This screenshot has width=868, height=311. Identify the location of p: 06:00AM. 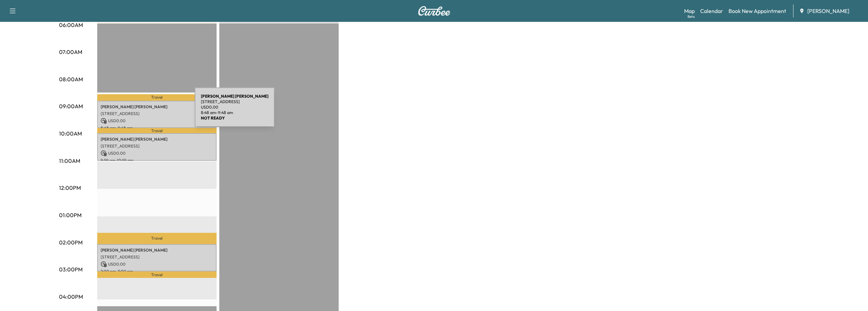
(71, 25).